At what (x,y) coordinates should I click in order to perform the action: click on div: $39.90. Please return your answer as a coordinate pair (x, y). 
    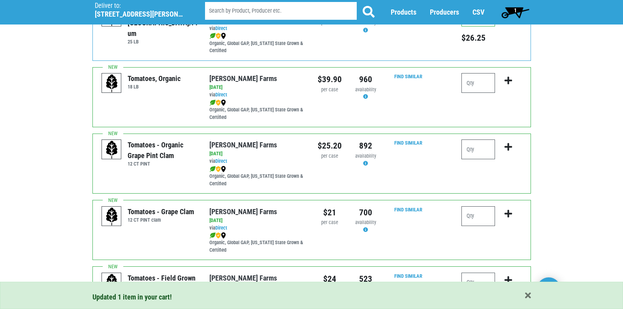
    Looking at the image, I should click on (329, 79).